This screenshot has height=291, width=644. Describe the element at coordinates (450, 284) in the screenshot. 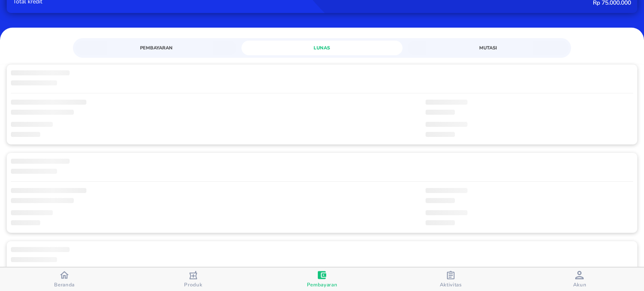

I see `span: Aktivitas` at that location.